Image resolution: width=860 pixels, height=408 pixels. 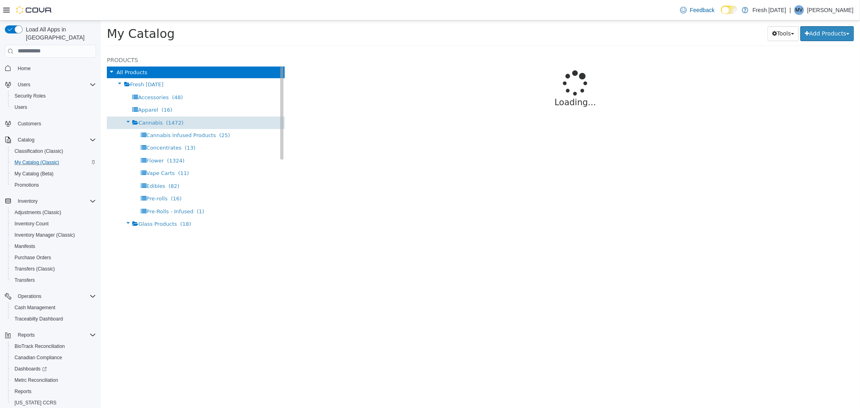 I want to click on span: All Products, so click(x=31, y=52).